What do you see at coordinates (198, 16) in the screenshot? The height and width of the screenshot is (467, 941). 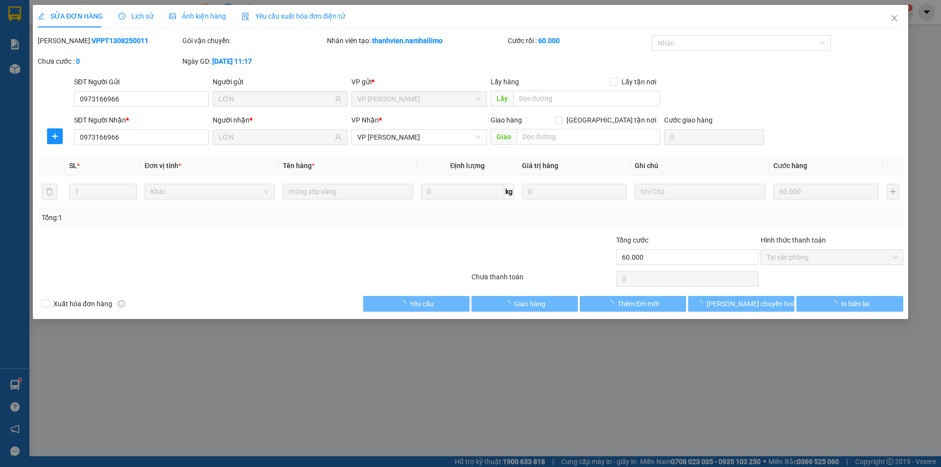 I see `span: Ảnh kiện hàng` at bounding box center [198, 16].